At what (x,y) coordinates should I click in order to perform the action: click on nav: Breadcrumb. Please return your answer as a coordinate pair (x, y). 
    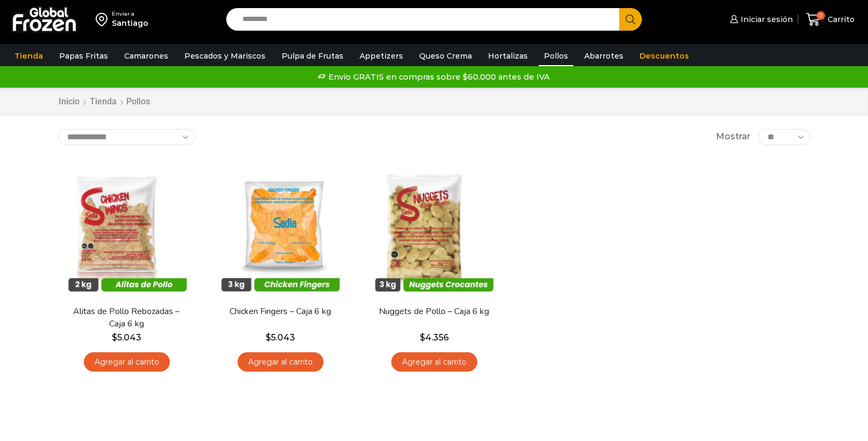
    Looking at the image, I should click on (103, 101).